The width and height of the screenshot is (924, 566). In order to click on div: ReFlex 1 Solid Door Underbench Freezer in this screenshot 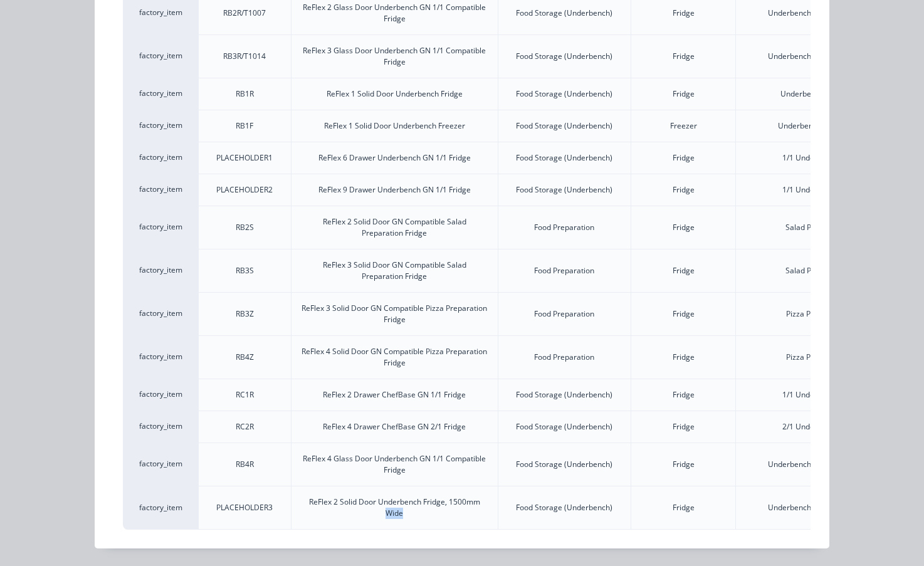, I will do `click(394, 126)`.